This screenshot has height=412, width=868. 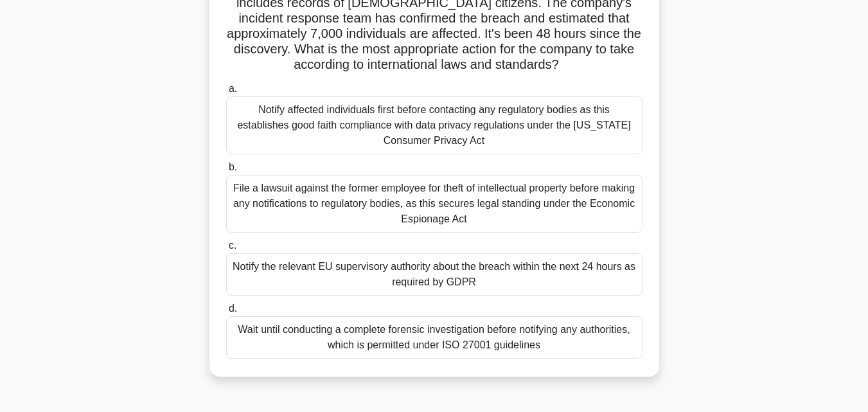 What do you see at coordinates (232, 166) in the screenshot?
I see `span: b.` at bounding box center [232, 166].